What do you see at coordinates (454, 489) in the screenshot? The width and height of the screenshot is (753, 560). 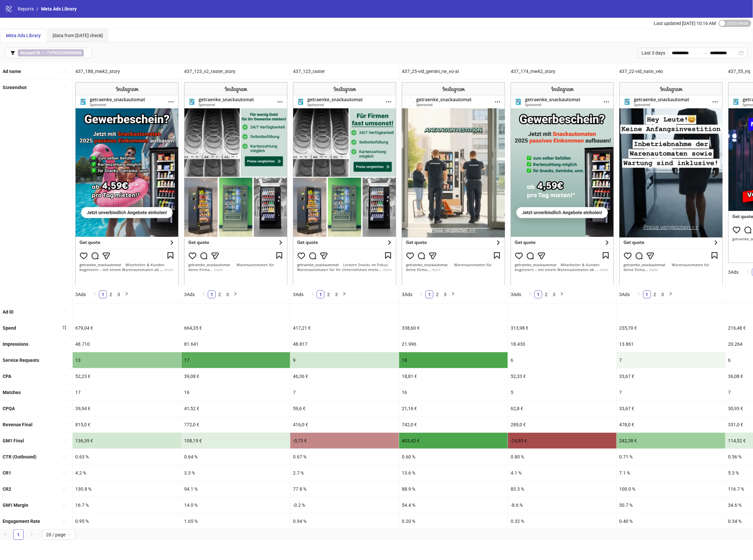 I see `div: 88.9 %` at bounding box center [454, 489].